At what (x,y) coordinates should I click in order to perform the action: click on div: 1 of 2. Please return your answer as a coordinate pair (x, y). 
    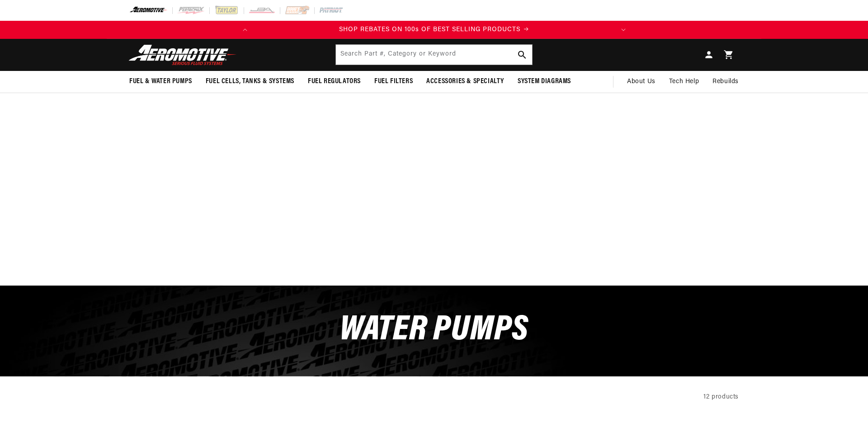
    Looking at the image, I should click on (434, 30).